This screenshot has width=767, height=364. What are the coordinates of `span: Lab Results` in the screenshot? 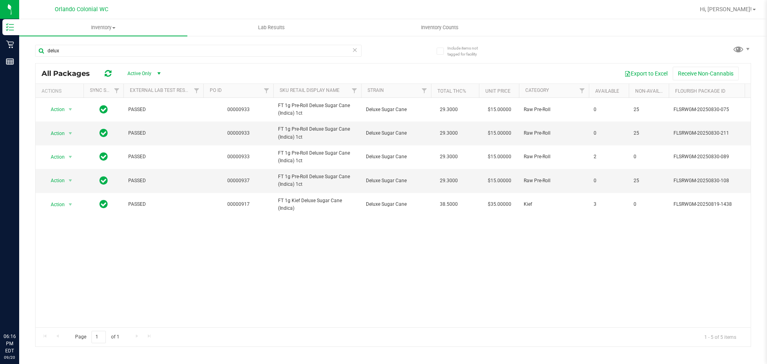 It's located at (271, 28).